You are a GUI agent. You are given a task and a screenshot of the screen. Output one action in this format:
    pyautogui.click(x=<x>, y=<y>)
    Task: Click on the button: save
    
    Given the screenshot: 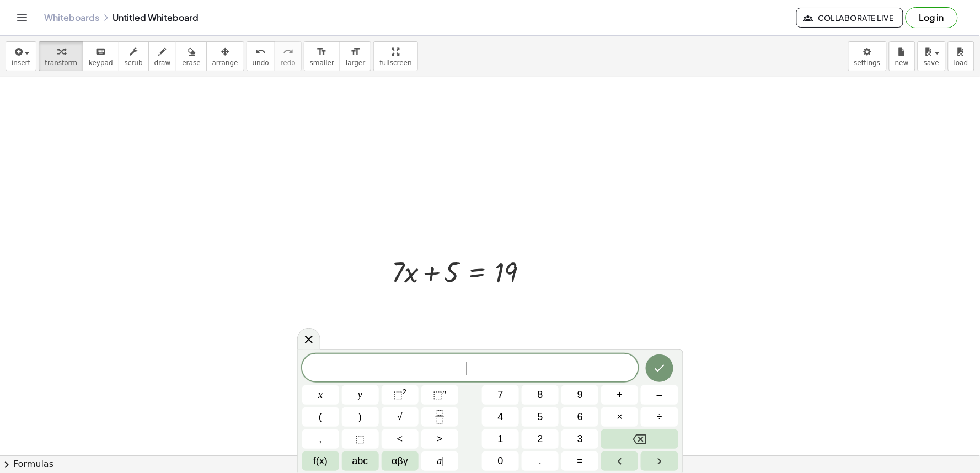 What is the action you would take?
    pyautogui.click(x=931, y=56)
    